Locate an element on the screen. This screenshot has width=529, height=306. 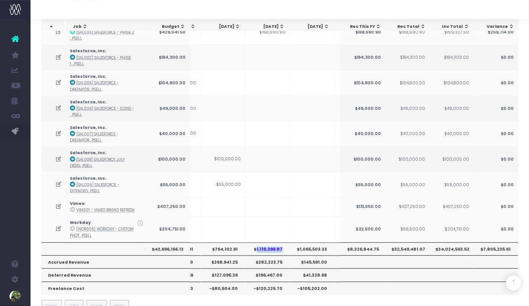
th: $8,326,844.75 is located at coordinates (363, 249).